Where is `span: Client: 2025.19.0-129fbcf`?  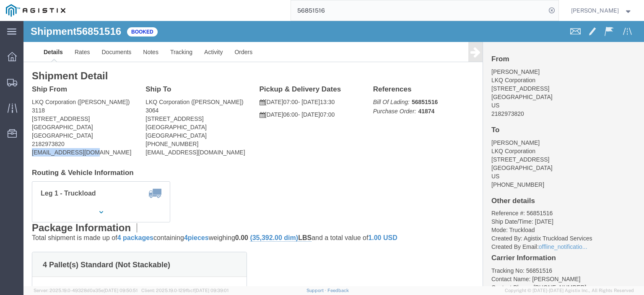 span: Client: 2025.19.0-129fbcf is located at coordinates (185, 290).